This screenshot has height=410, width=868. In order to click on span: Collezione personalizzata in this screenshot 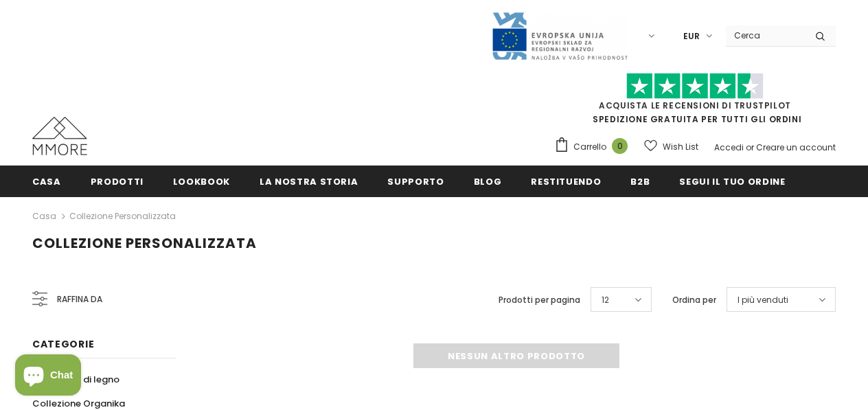, I will do `click(144, 243)`.